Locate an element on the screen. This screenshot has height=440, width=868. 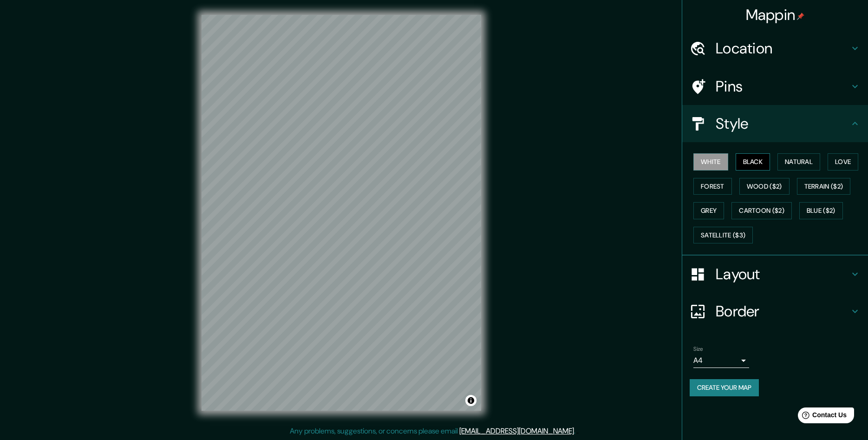
div: Style is located at coordinates (775, 124).